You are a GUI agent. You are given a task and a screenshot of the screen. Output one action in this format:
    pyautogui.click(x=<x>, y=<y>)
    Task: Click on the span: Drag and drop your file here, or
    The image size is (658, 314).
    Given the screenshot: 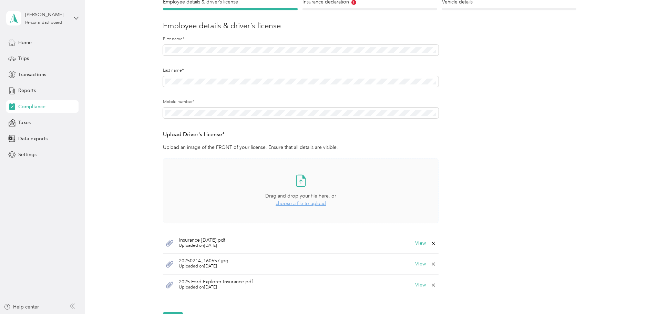 What is the action you would take?
    pyautogui.click(x=301, y=196)
    